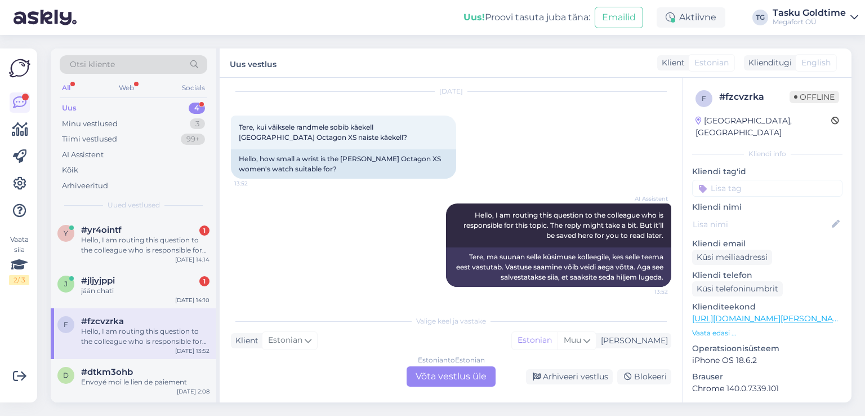 Image resolution: width=865 pixels, height=416 pixels. Describe the element at coordinates (761, 224) in the screenshot. I see `input: Lisa nimi` at that location.